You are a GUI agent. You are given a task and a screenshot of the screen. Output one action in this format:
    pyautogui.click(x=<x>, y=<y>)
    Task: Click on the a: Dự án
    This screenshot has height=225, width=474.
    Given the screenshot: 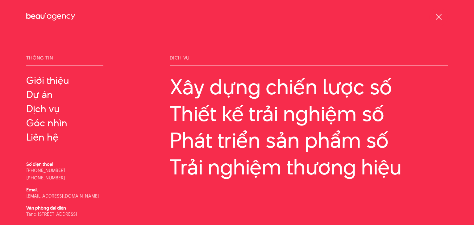 What is the action you would take?
    pyautogui.click(x=65, y=95)
    